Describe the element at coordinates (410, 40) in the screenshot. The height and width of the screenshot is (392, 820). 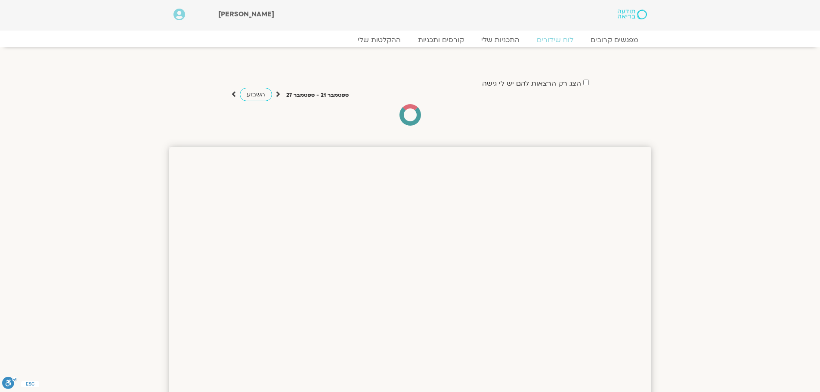
I see `nav: Menu` at that location.